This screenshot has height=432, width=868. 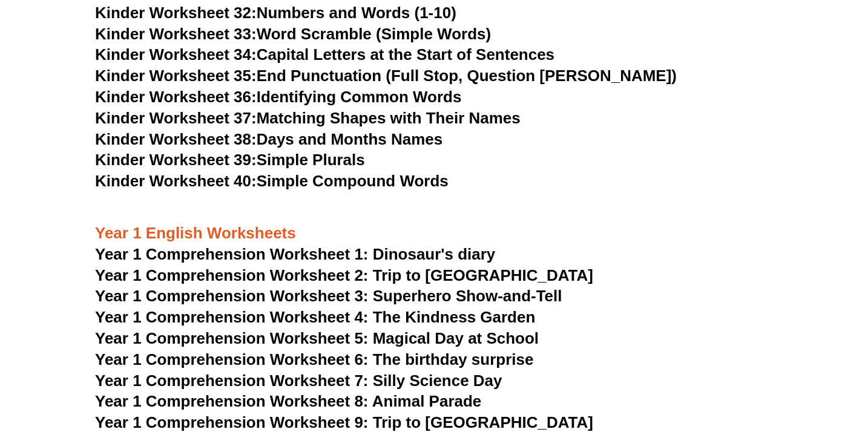 I want to click on span: Kinder Worksheet 37:, so click(x=175, y=118).